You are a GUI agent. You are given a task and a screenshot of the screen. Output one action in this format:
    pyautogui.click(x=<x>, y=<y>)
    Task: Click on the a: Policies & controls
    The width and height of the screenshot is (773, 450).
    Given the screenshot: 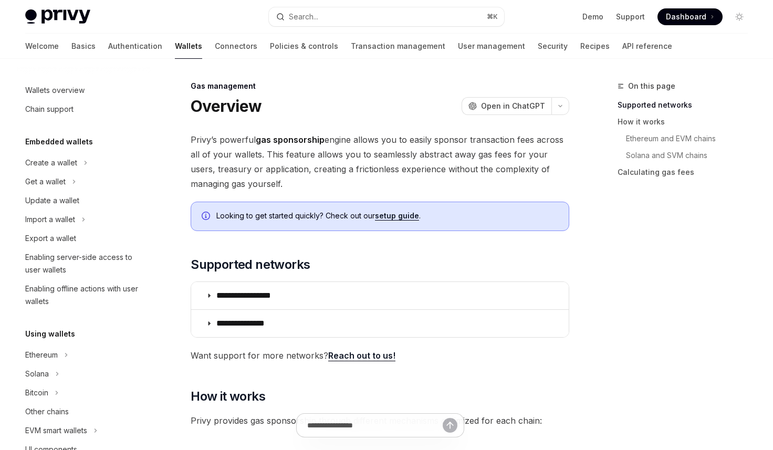 What is the action you would take?
    pyautogui.click(x=304, y=46)
    